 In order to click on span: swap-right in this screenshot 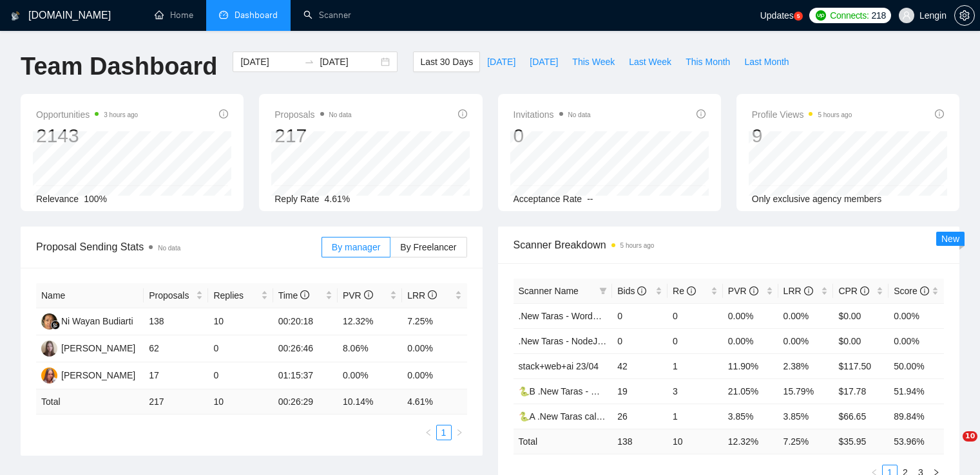, I will do `click(309, 62)`.